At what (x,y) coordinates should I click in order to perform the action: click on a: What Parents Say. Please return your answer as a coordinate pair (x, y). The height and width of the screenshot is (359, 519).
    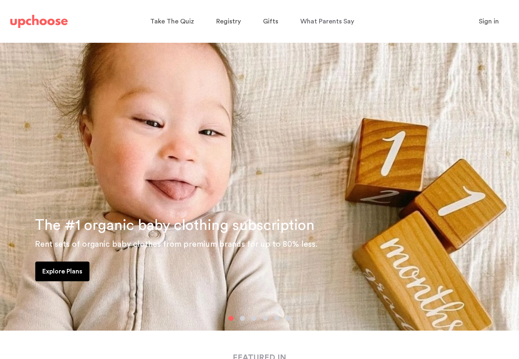
    Looking at the image, I should click on (329, 21).